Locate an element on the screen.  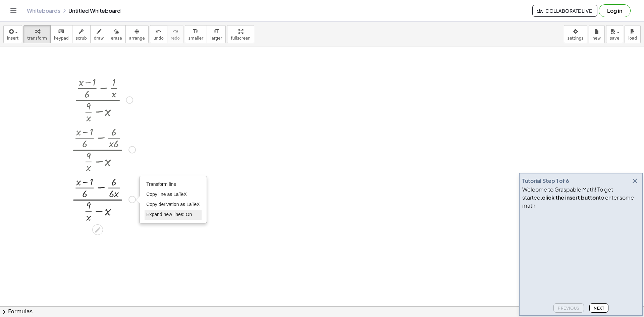
span: save is located at coordinates (614, 38).